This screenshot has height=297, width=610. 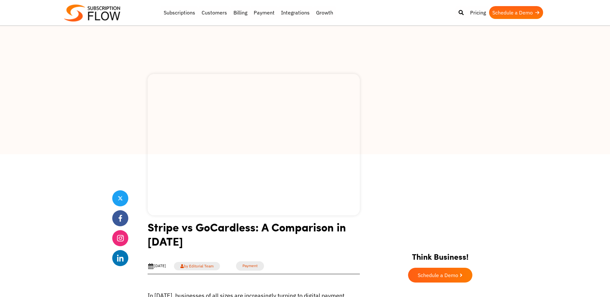 I want to click on h2: Think Business!, so click(x=440, y=254).